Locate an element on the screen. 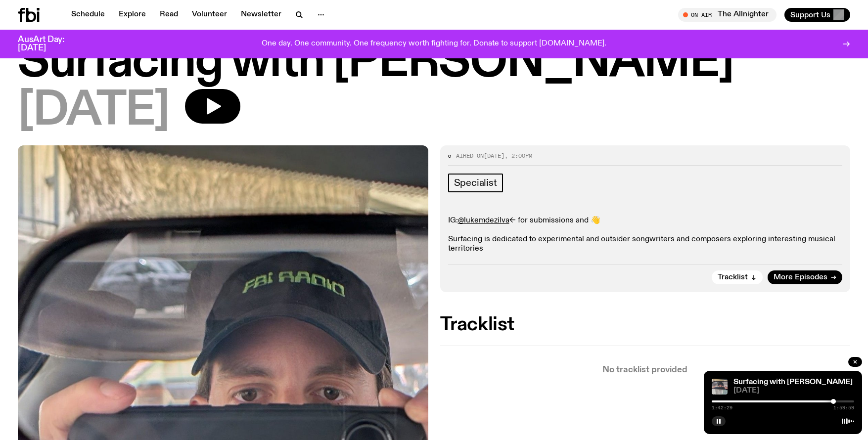 This screenshot has width=868, height=440. span: 1:42:29 is located at coordinates (722, 408).